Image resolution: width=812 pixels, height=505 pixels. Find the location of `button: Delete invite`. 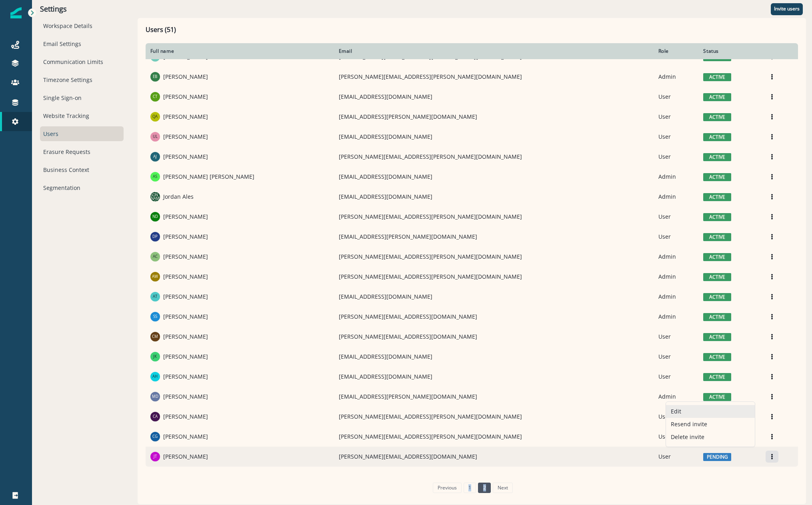

button: Delete invite is located at coordinates (711, 437).